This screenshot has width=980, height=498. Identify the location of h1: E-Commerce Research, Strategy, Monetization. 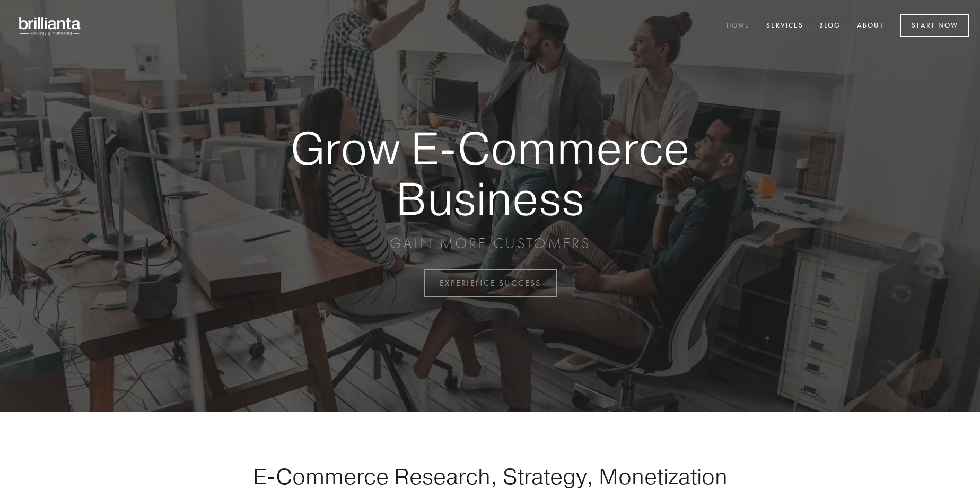
(490, 477).